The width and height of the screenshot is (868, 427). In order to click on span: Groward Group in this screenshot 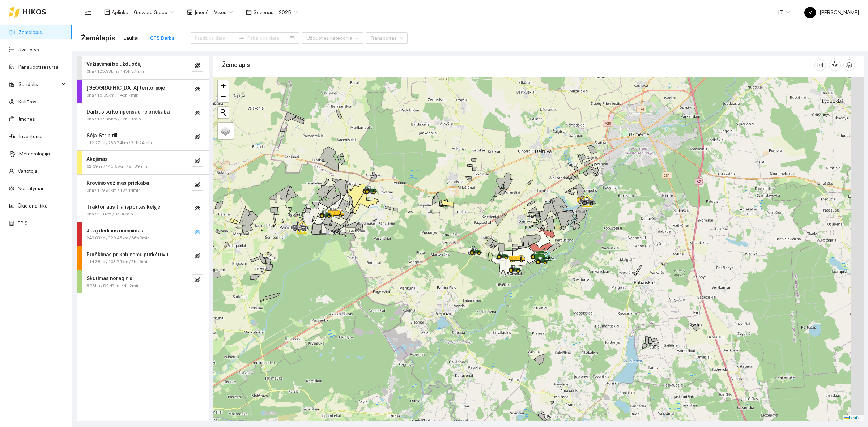, I will do `click(153, 13)`.